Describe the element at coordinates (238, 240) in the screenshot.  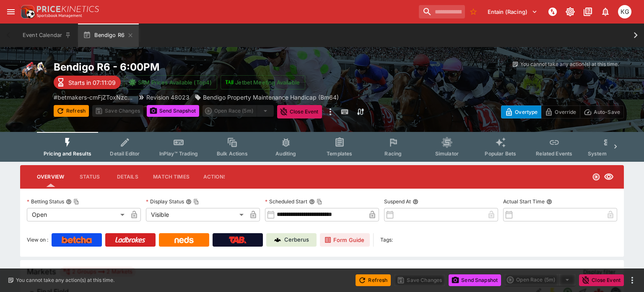
I see `img: TabNZ` at that location.